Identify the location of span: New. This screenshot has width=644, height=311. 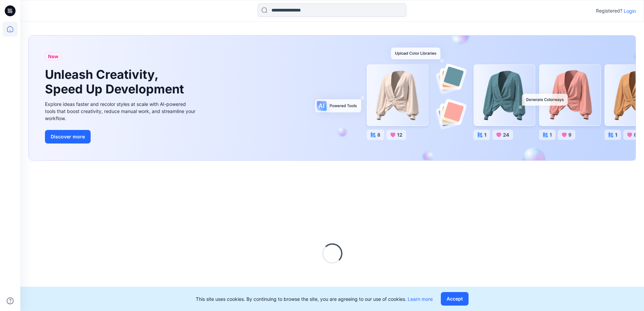
(53, 56).